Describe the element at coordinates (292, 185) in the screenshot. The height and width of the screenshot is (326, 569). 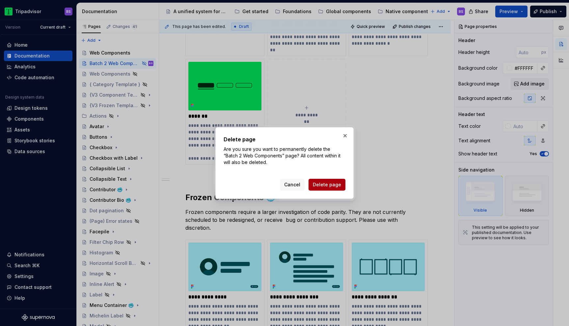
I see `button: Cancel` at that location.